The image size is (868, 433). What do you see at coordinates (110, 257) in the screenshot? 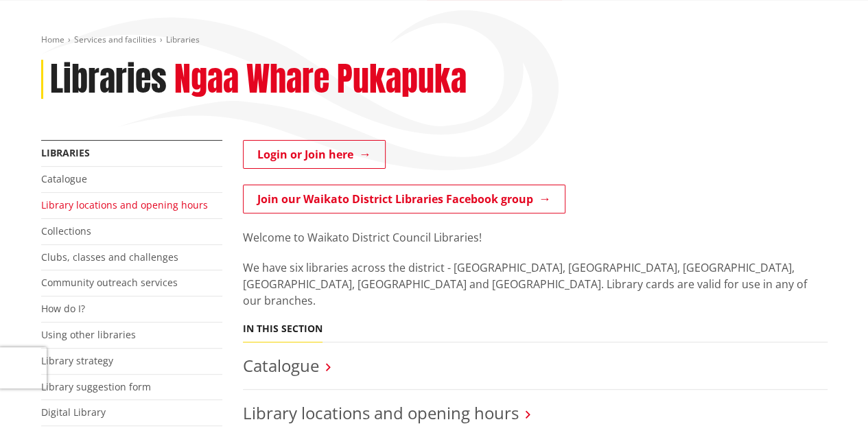
I see `a: Clubs, classes and challenges` at bounding box center [110, 257].